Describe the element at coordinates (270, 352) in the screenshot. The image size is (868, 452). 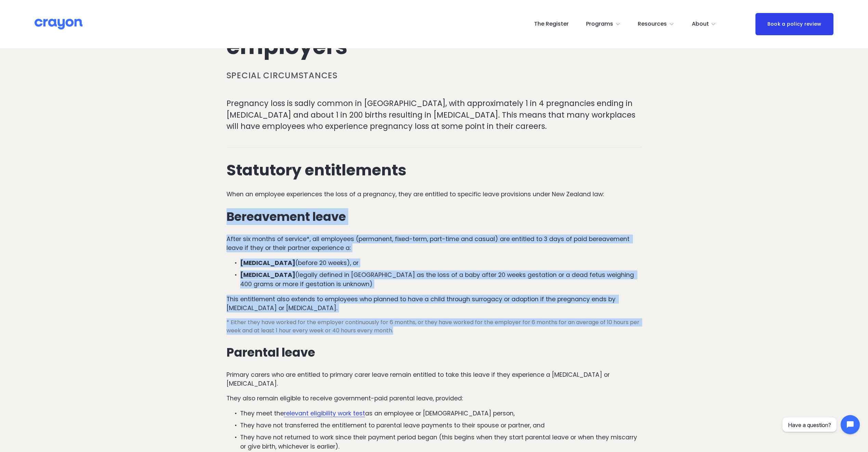
I see `strong: Parental leave` at that location.